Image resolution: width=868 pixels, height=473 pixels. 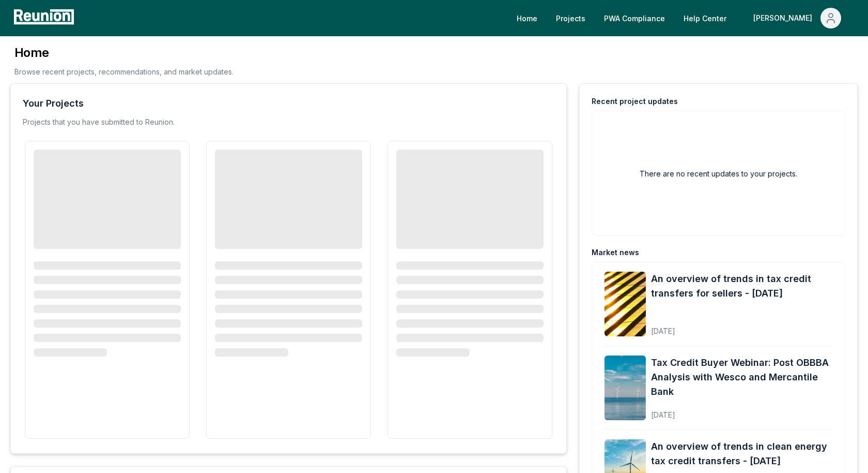 I want to click on a: Home, so click(x=527, y=18).